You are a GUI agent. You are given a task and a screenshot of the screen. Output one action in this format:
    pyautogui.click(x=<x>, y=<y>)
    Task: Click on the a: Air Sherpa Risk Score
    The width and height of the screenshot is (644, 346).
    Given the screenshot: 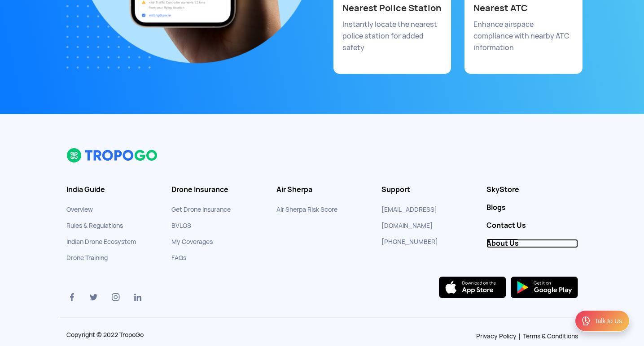 What is the action you would take?
    pyautogui.click(x=307, y=210)
    